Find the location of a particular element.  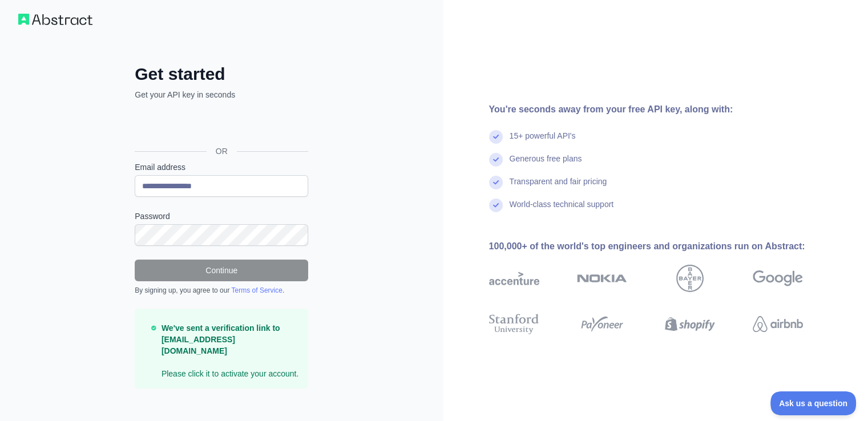

img: bayer is located at coordinates (690, 279).